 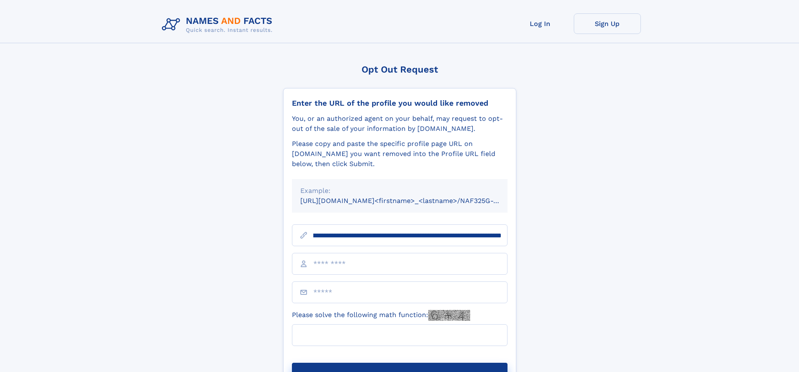 What do you see at coordinates (219, 25) in the screenshot?
I see `img: Logo Names and Facts` at bounding box center [219, 25].